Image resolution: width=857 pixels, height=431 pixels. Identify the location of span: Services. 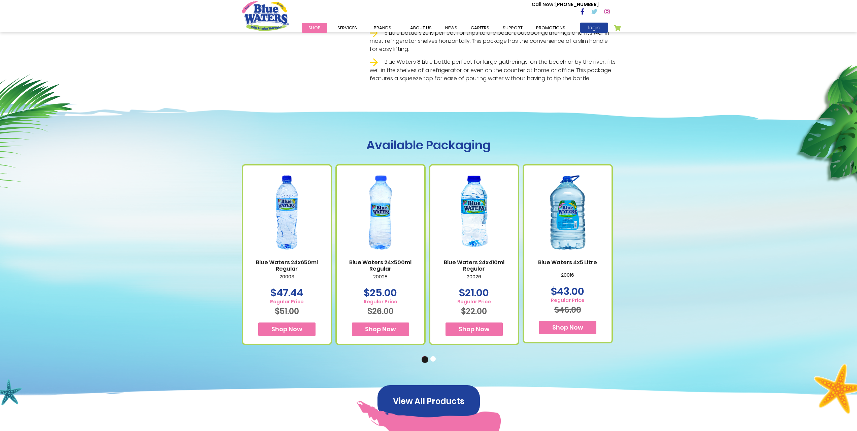
(347, 28).